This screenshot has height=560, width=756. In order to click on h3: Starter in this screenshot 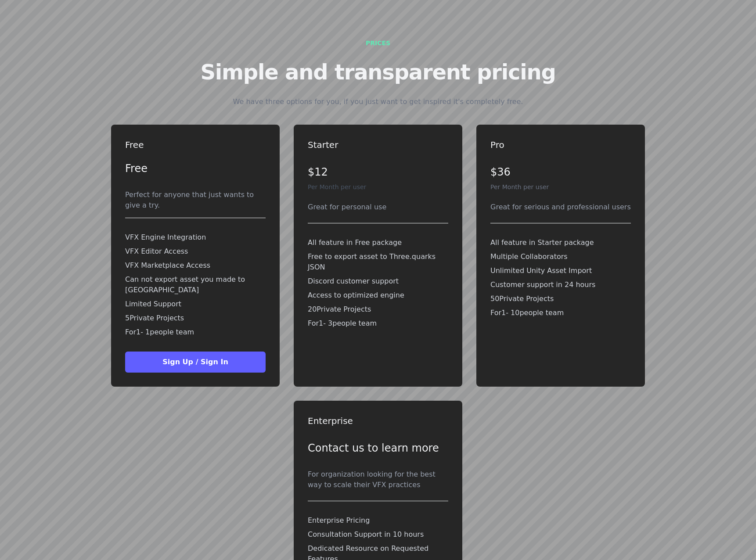, I will do `click(378, 145)`.